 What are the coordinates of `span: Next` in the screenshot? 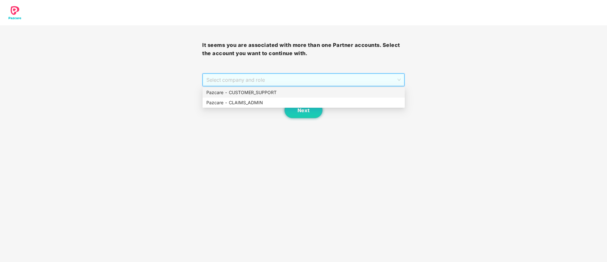 It's located at (304, 110).